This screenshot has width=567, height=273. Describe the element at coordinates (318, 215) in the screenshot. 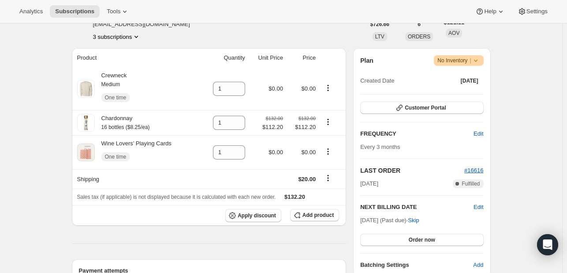

I see `span: Add product` at that location.